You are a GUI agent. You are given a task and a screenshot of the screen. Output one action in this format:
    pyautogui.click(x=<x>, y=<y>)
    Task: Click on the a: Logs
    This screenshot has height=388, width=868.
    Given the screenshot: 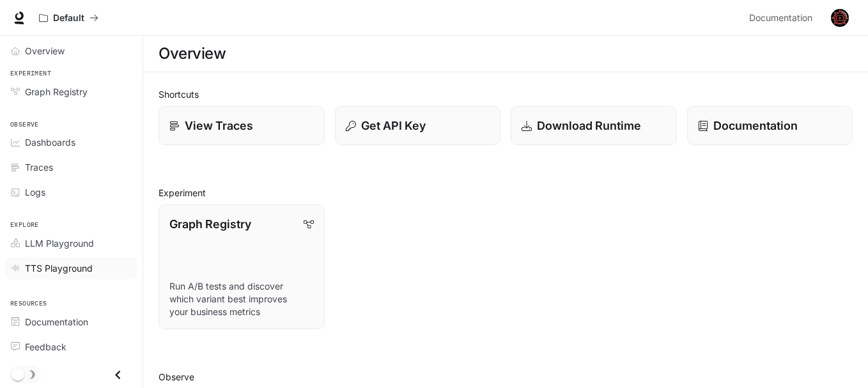 What is the action you would take?
    pyautogui.click(x=71, y=192)
    